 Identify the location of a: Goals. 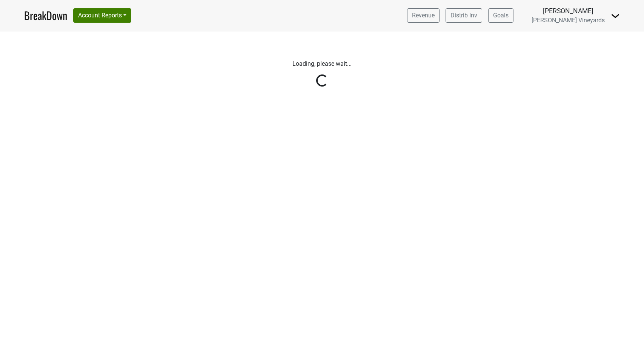
(501, 15).